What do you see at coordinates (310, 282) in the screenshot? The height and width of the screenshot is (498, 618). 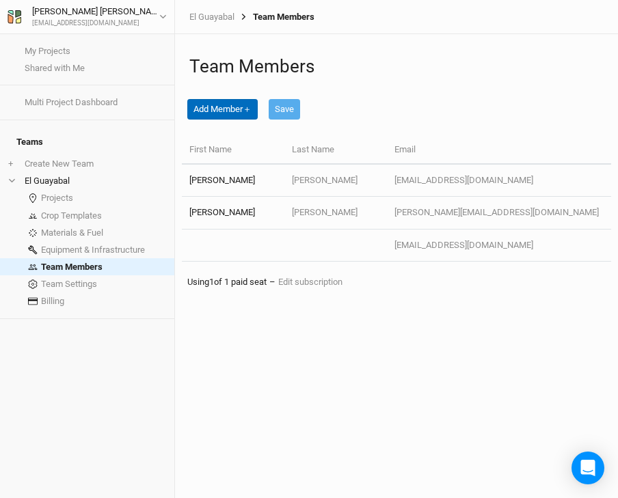 I see `a: Edit subscription` at bounding box center [310, 282].